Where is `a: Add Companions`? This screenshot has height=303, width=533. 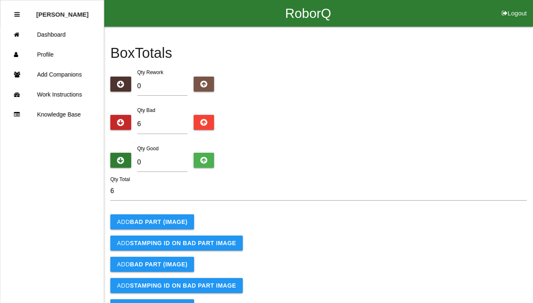 a: Add Companions is located at coordinates (52, 75).